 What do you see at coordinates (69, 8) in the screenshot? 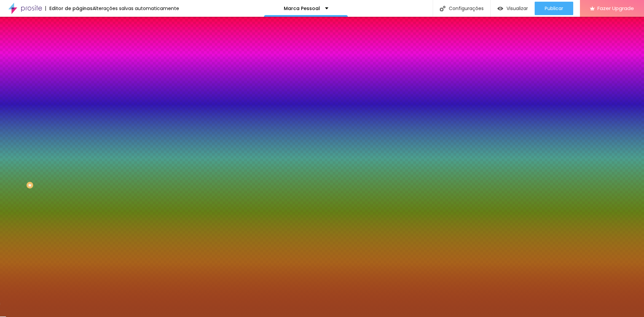
I see `div: Editor de páginas` at bounding box center [69, 8].